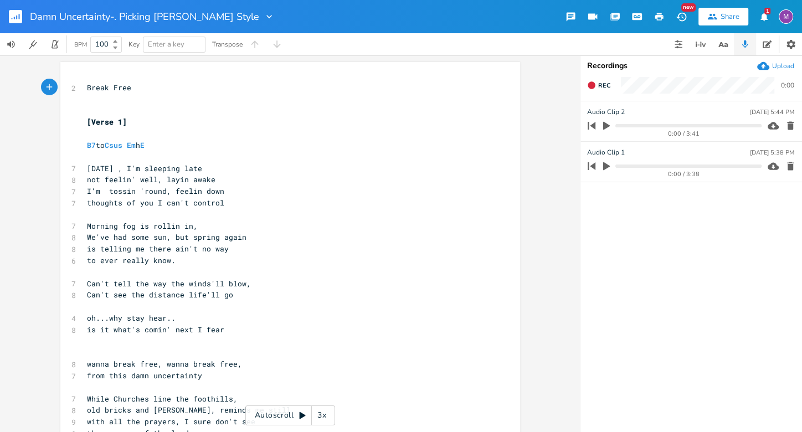 The height and width of the screenshot is (432, 802). Describe the element at coordinates (730, 17) in the screenshot. I see `div: Share` at that location.